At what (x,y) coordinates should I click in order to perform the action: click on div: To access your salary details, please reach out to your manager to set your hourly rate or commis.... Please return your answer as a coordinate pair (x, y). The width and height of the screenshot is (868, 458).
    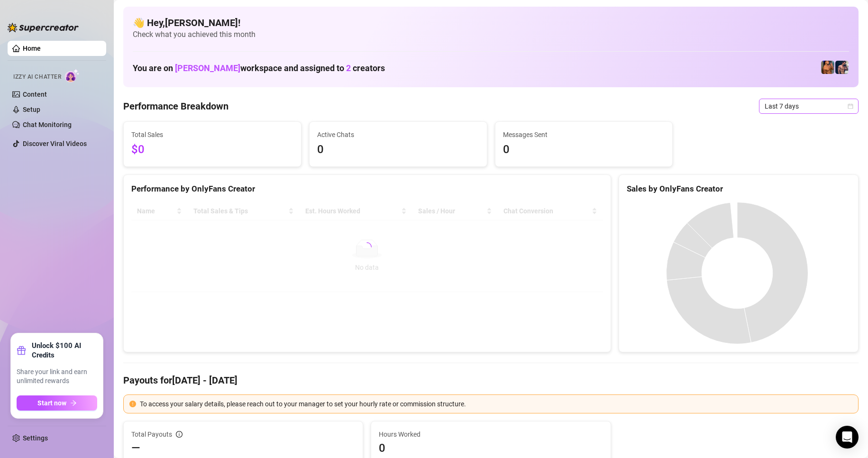
    Looking at the image, I should click on (495, 404).